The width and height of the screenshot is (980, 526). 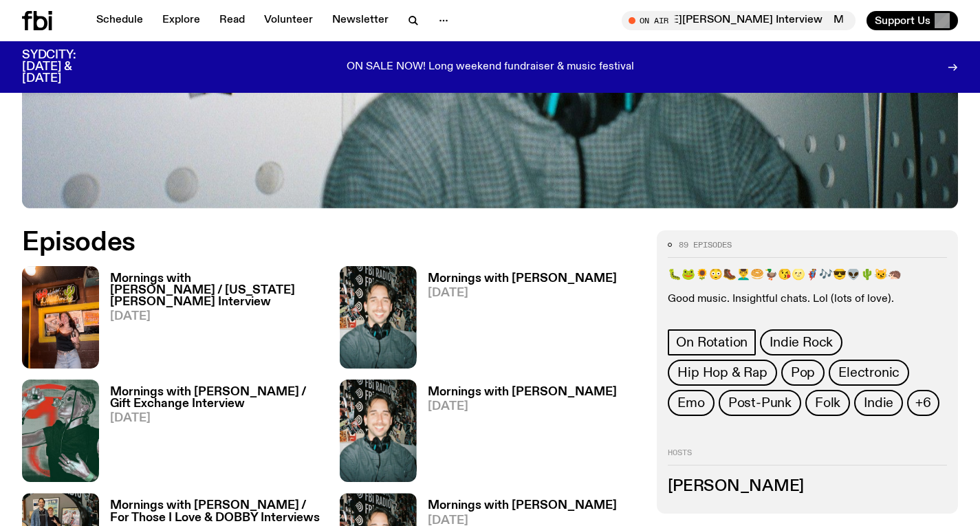 I want to click on a: Folk, so click(x=828, y=403).